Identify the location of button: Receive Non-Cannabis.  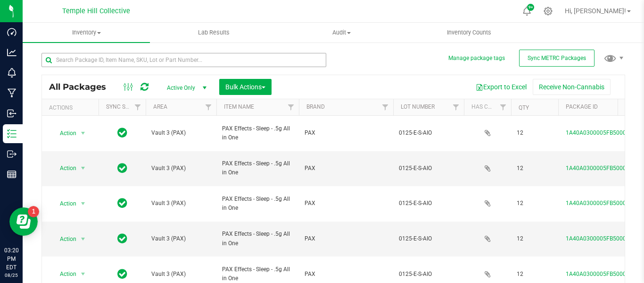
(571, 87).